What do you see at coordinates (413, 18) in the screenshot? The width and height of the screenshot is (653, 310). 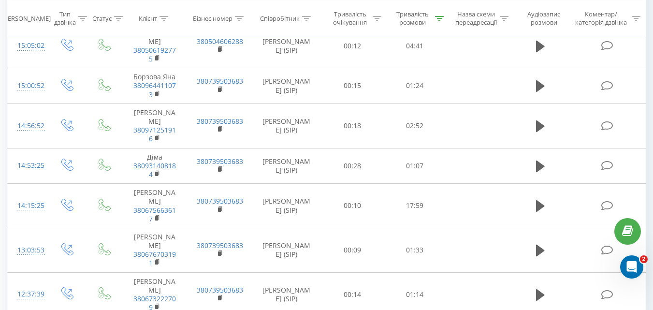 I see `div: Тривалість розмови` at bounding box center [413, 18].